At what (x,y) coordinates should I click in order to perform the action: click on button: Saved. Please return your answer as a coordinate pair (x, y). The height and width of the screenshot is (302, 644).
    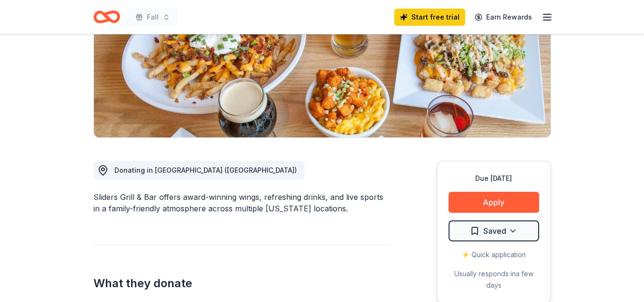
    Looking at the image, I should click on (494, 231).